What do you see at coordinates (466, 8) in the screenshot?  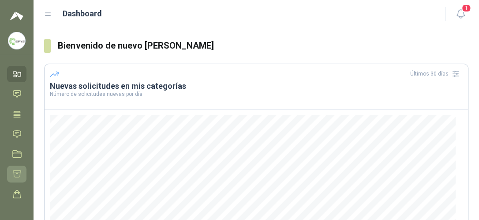 I see `span: 1` at bounding box center [466, 8].